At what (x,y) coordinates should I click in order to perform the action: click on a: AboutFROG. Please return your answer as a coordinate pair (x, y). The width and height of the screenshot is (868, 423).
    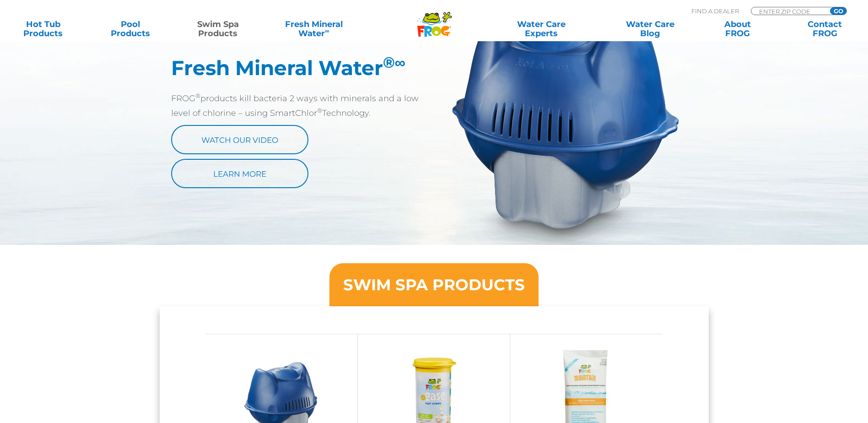
    Looking at the image, I should click on (737, 29).